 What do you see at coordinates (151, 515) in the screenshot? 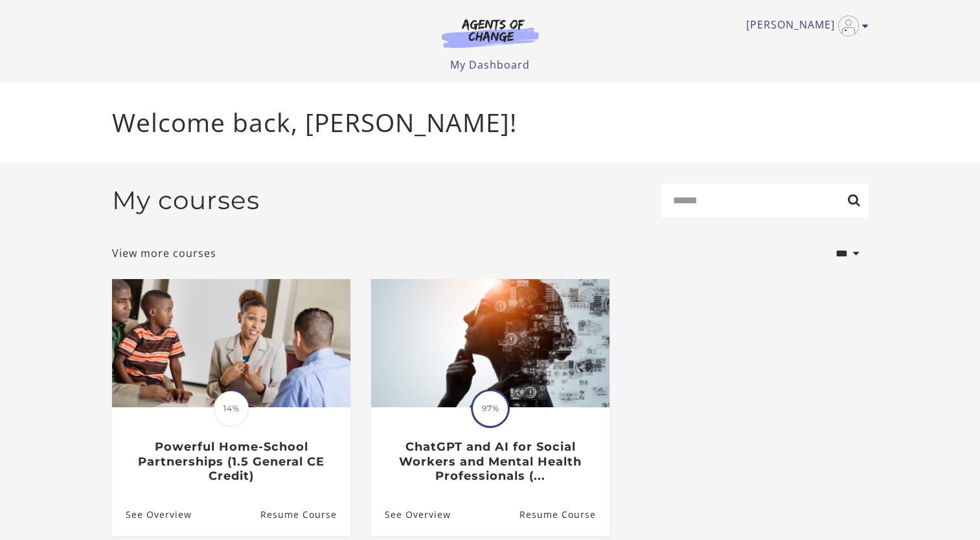
I see `a: Powerful Home-School Partnerships (1.5 General CE Credit): See Overview` at bounding box center [151, 515].